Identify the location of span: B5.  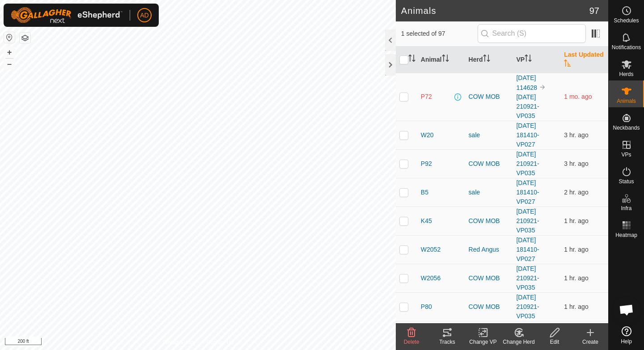
(425, 192).